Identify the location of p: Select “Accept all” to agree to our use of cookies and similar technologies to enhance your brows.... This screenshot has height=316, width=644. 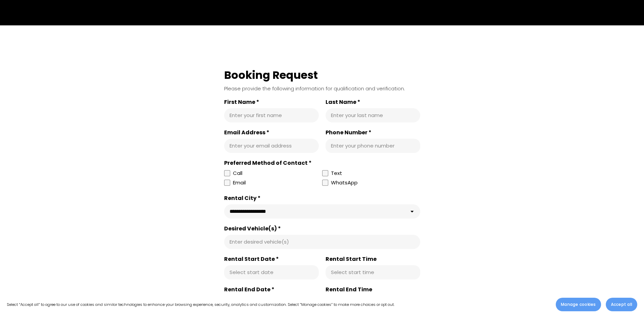
(200, 304).